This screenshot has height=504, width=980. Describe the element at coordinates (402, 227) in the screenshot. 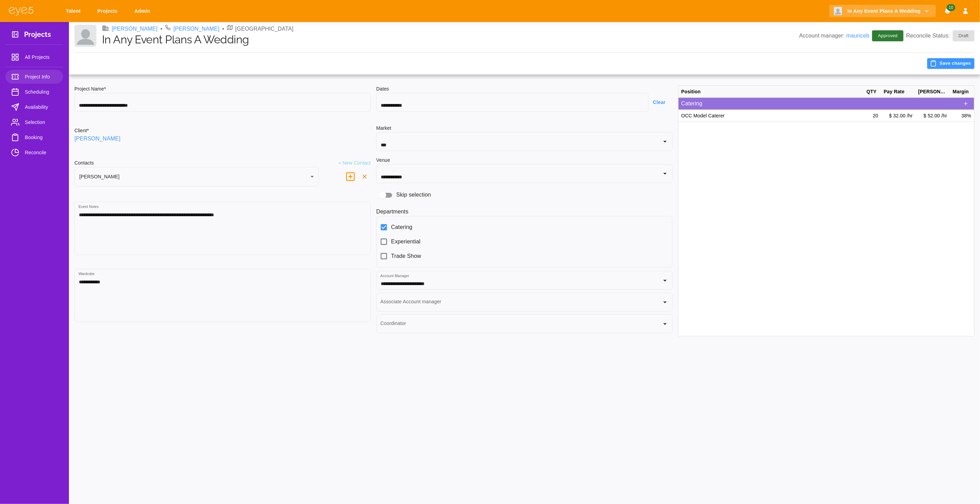

I see `span: Catering` at that location.